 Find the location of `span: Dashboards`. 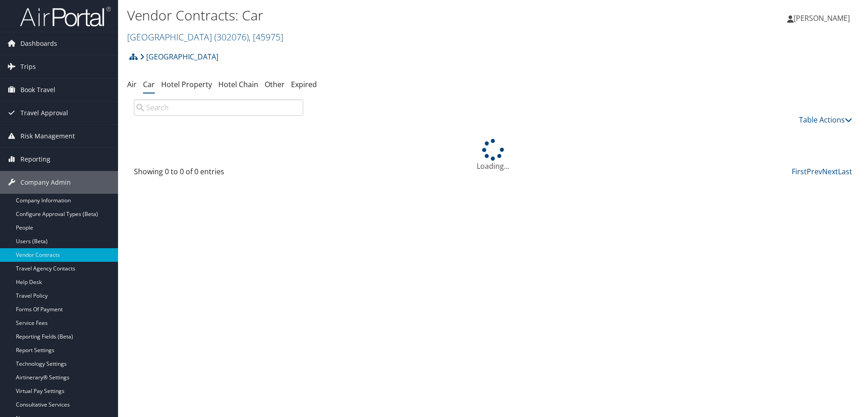

span: Dashboards is located at coordinates (38, 43).